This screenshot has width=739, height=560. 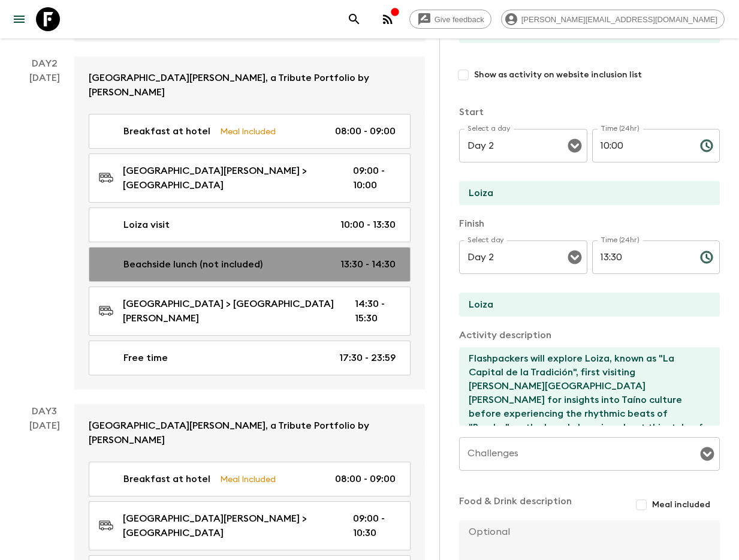 I want to click on span: Show as activity on website inclusion list, so click(x=558, y=75).